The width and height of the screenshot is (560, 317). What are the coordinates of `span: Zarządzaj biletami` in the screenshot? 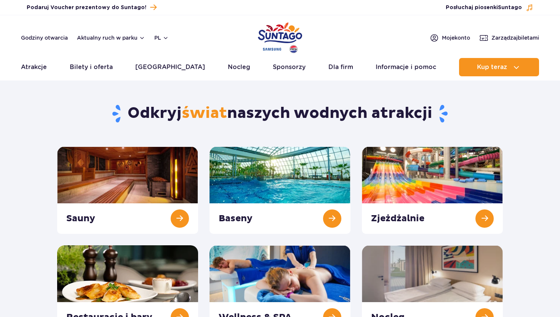 It's located at (515, 38).